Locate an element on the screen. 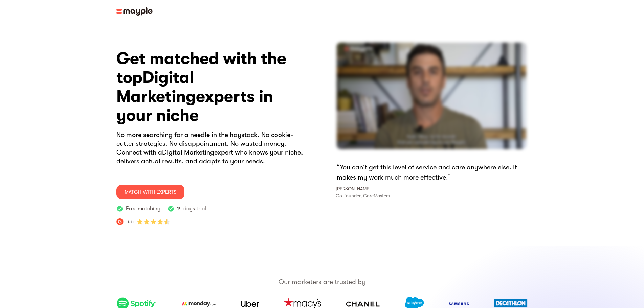 The image size is (644, 308). p: 14 days trial is located at coordinates (191, 208).